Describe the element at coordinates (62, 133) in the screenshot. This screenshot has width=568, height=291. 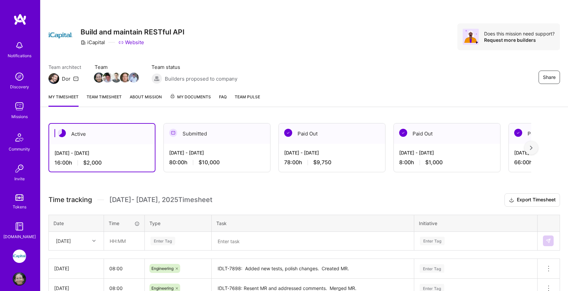
I see `img: Active` at that location.